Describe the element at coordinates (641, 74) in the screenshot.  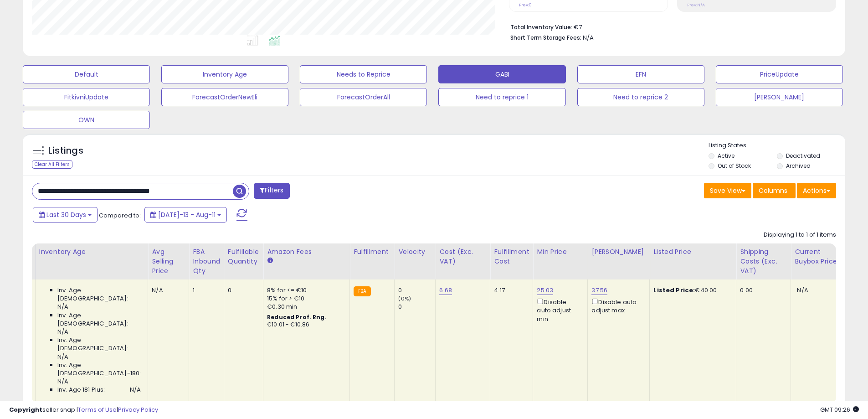
I see `button: EFN` at that location.